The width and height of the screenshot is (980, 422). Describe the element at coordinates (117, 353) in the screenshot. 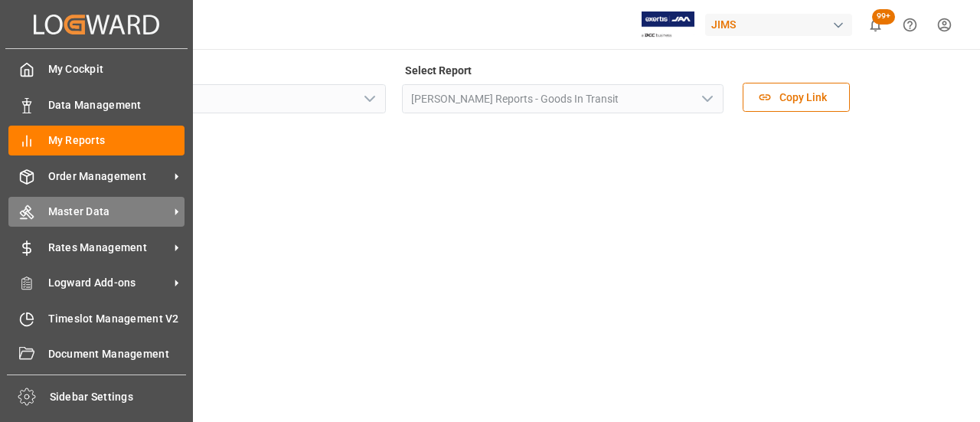

I see `span: Document Management` at that location.